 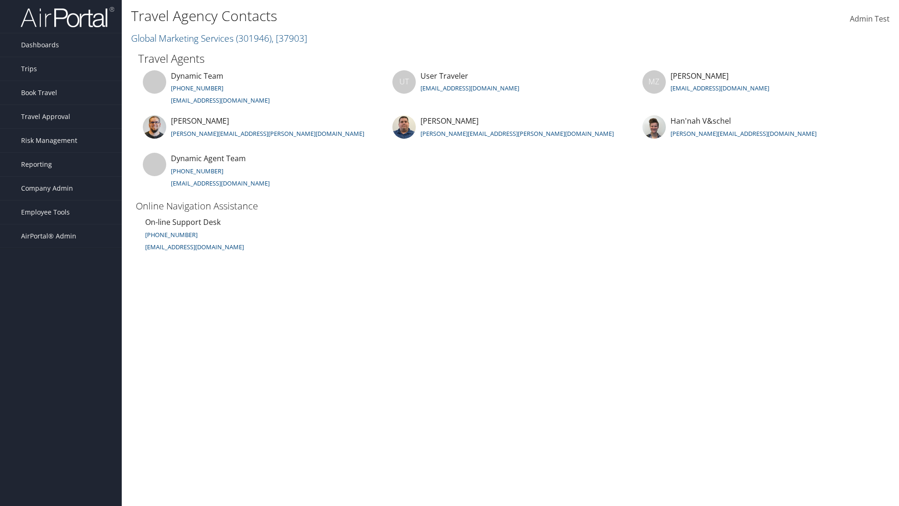 I want to click on span: AirPortal® Admin, so click(x=49, y=236).